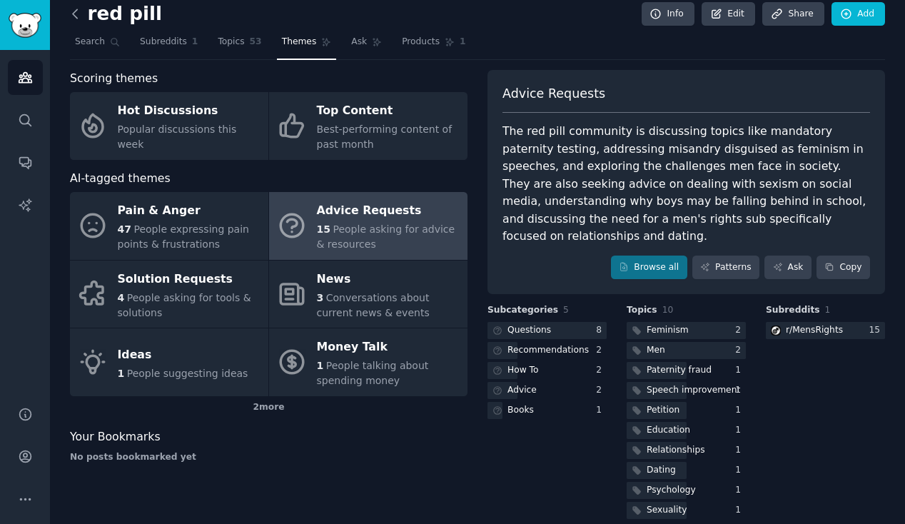 The image size is (905, 524). What do you see at coordinates (676, 450) in the screenshot?
I see `div: Relationships` at bounding box center [676, 450].